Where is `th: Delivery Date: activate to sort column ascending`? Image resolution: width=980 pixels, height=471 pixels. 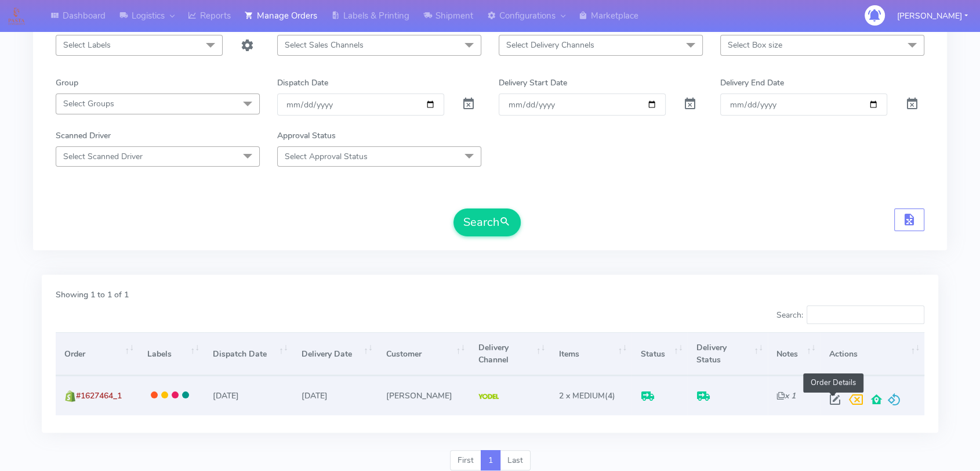
th: Delivery Date: activate to sort column ascending is located at coordinates (335, 354).